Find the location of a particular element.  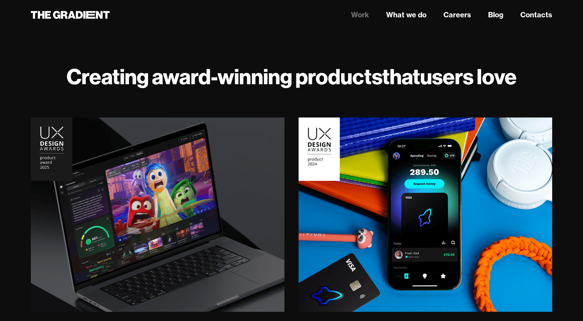

a: Contacts is located at coordinates (536, 15).